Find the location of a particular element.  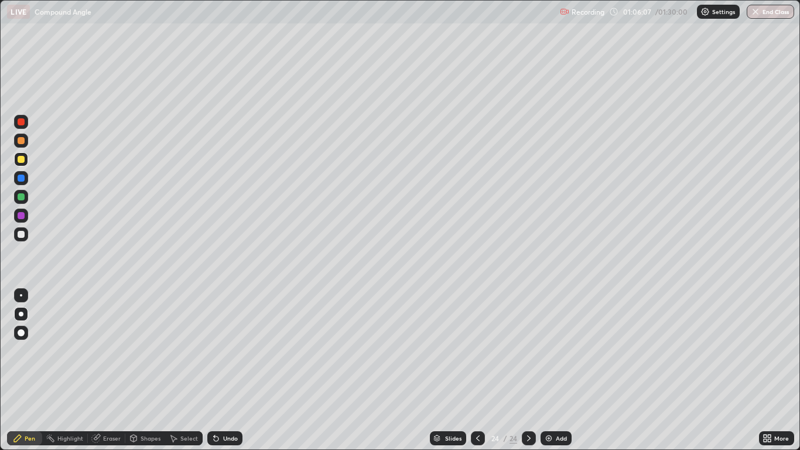

p: LIVE is located at coordinates (18, 12).